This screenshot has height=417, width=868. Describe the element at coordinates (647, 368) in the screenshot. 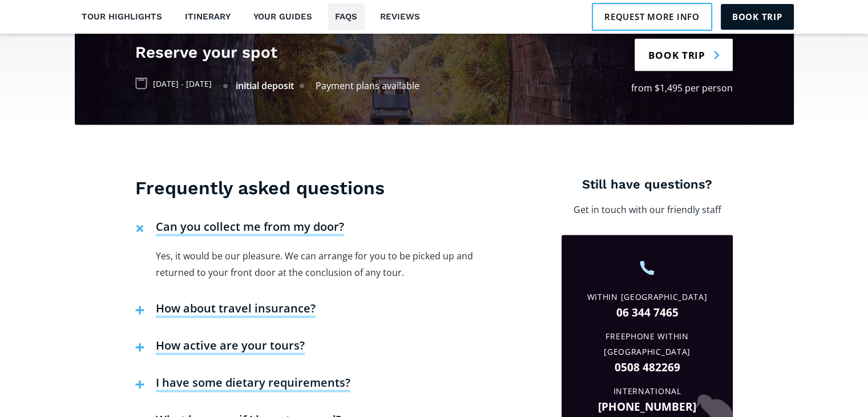

I see `p: 0508 482269` at that location.